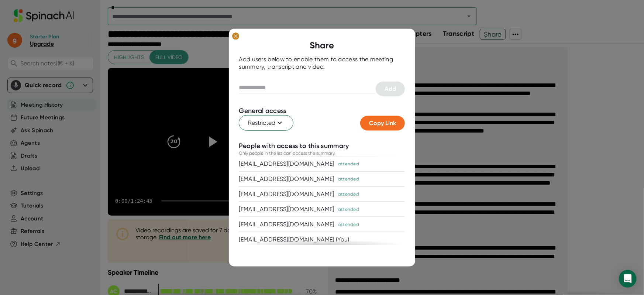 The height and width of the screenshot is (295, 644). I want to click on div: Only people in the list can access the summary., so click(287, 153).